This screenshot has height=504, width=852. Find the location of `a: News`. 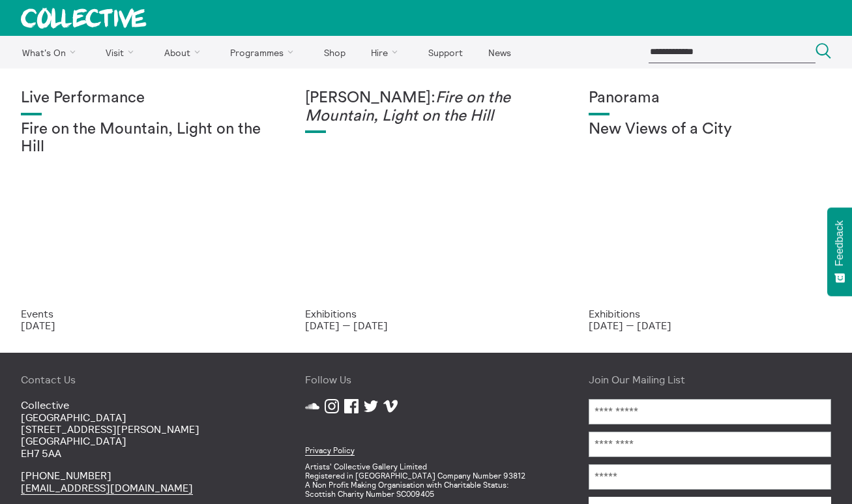

a: News is located at coordinates (499, 52).